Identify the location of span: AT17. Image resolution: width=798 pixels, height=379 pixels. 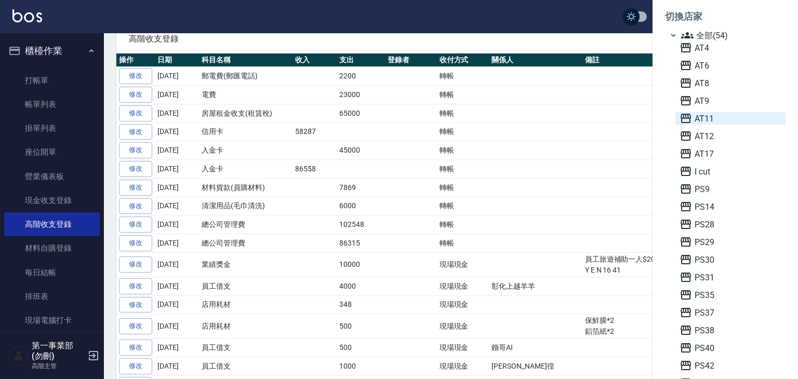
(730, 154).